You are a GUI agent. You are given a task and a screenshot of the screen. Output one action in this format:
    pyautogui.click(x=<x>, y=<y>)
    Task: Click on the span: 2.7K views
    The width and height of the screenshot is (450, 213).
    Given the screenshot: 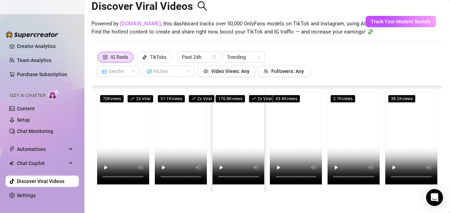 What is the action you would take?
    pyautogui.click(x=343, y=99)
    